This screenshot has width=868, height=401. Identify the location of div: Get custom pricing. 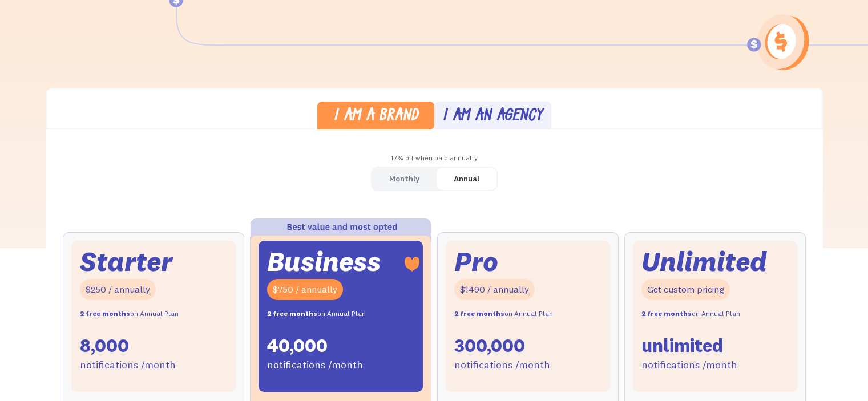
(685, 289).